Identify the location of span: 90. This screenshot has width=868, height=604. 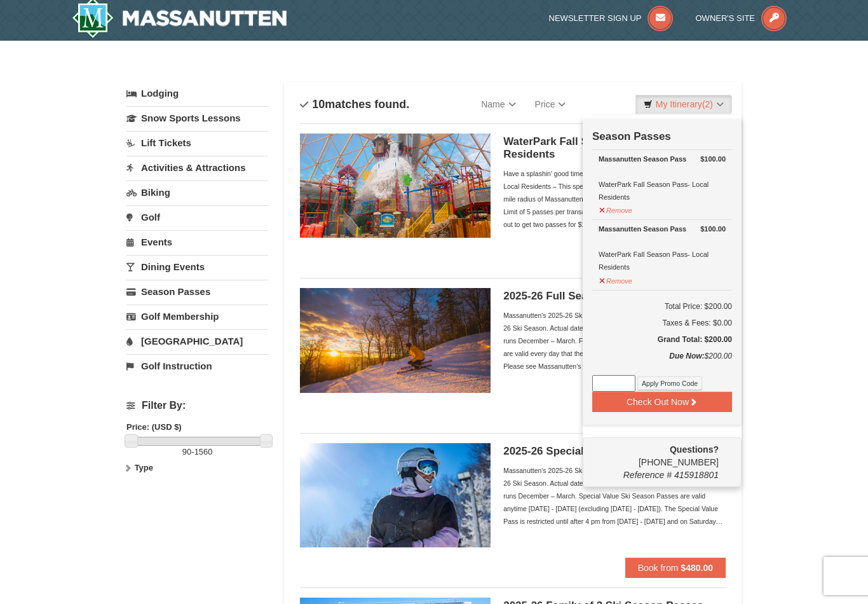
(187, 452).